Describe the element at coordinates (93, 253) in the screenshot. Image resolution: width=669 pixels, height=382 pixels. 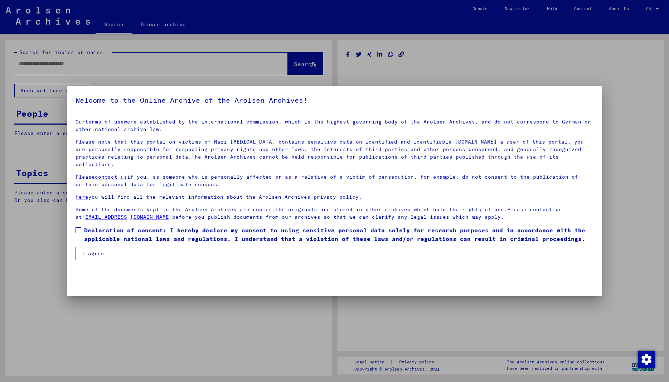
I see `button: I agree` at that location.